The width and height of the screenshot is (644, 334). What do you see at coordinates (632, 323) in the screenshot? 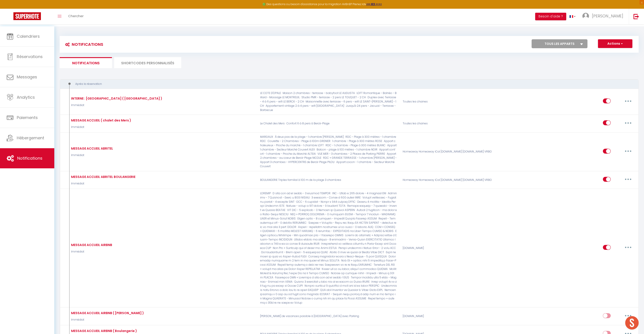
I see `div: Ouvrir le chat` at bounding box center [632, 323].